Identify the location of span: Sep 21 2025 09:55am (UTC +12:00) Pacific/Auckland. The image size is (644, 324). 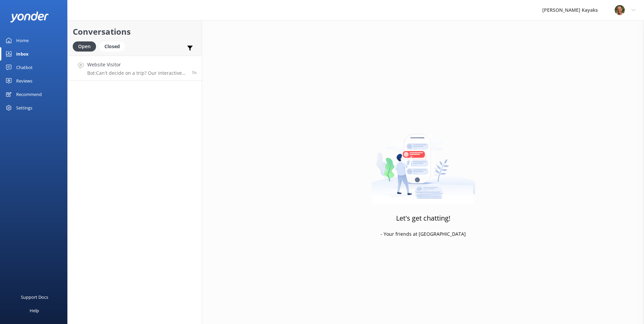
(194, 72).